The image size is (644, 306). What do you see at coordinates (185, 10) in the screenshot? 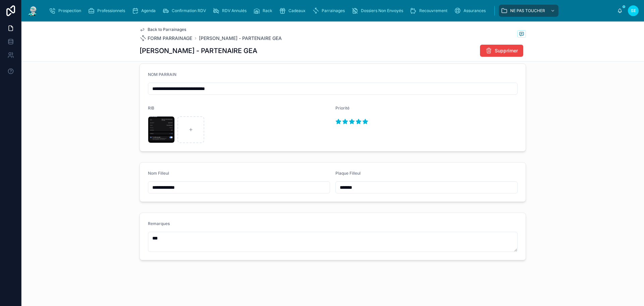
I see `a: Confirmation RDV` at bounding box center [185, 10].